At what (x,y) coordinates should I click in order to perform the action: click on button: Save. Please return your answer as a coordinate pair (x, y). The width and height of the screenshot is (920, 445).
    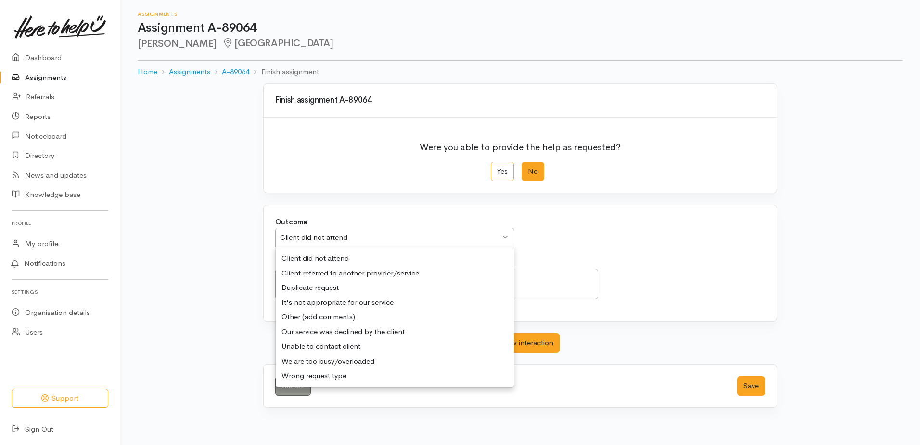
    Looking at the image, I should click on (751, 385).